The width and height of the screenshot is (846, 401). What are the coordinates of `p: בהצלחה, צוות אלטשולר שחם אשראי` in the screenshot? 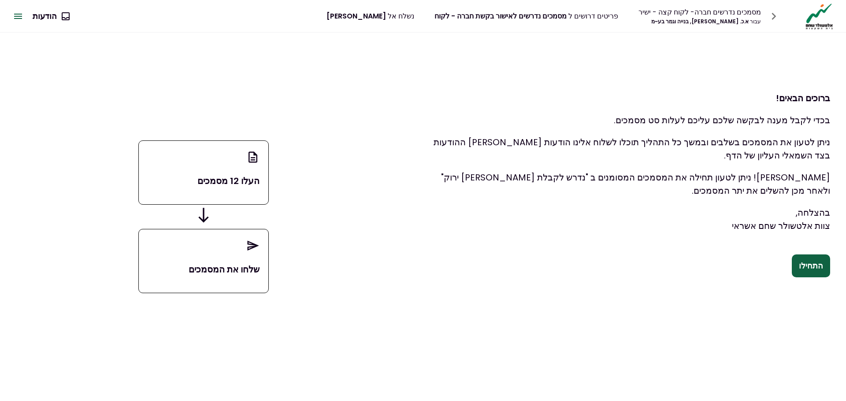 It's located at (627, 219).